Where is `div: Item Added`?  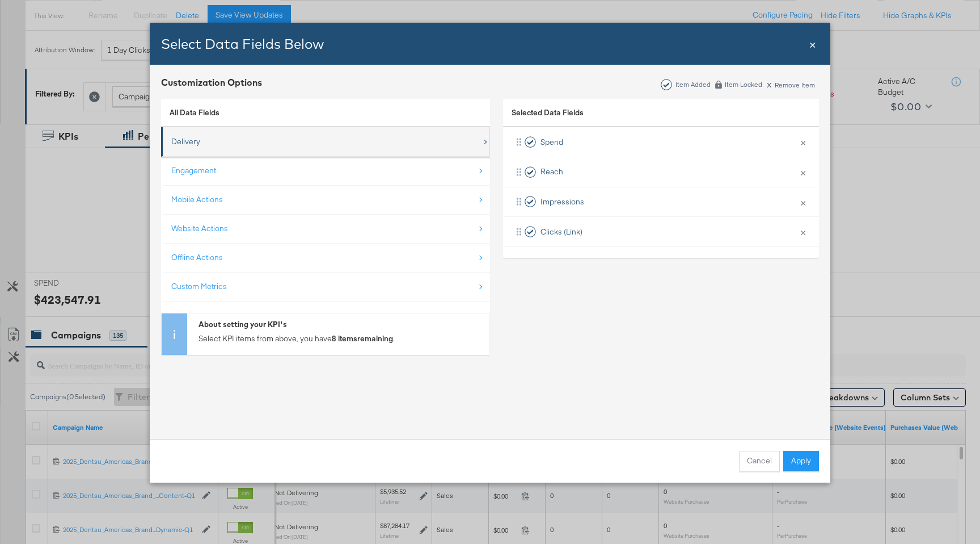
div: Item Added is located at coordinates (693, 84).